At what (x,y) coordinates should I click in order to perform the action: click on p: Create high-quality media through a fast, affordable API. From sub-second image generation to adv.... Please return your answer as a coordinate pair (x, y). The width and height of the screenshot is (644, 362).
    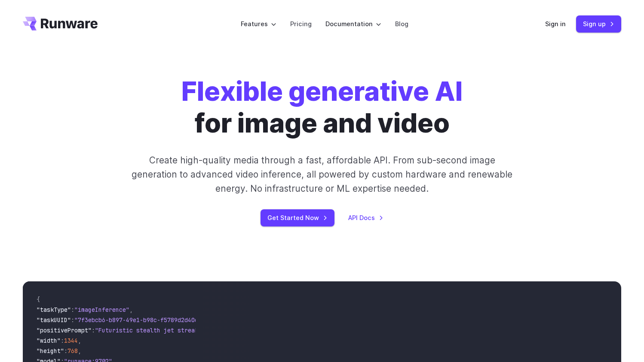
    Looking at the image, I should click on (322, 174).